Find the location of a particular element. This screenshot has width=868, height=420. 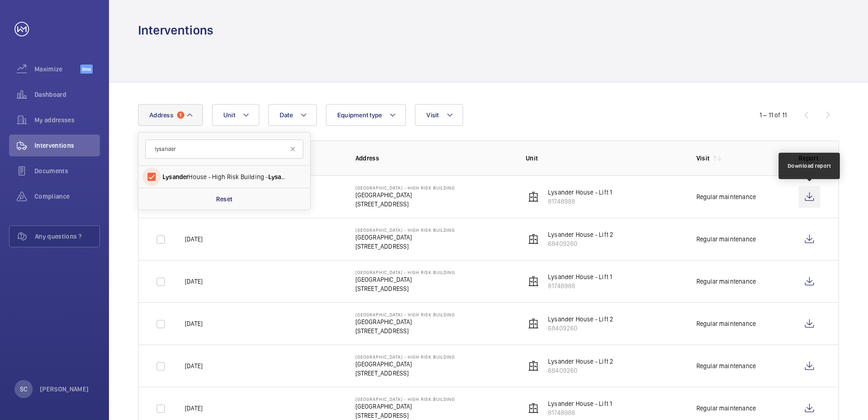

button: Equipment type is located at coordinates (366, 115).